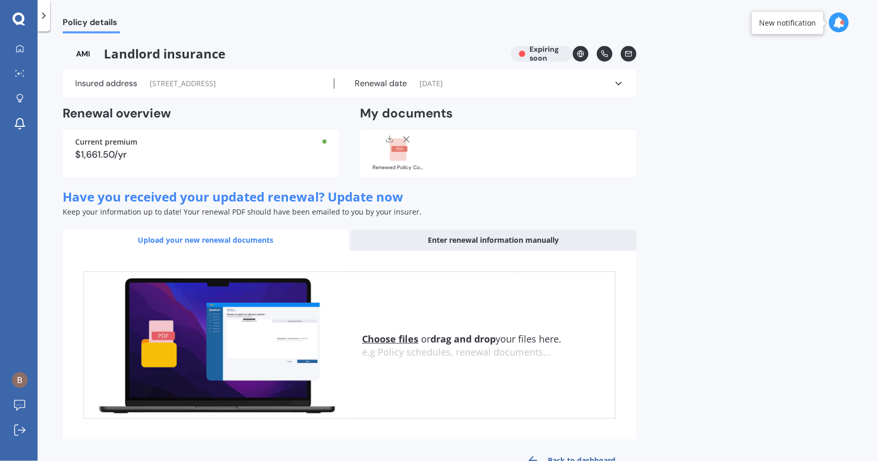 Image resolution: width=878 pixels, height=461 pixels. I want to click on img: upload.de96410c8ce839c3fdd5.gif, so click(217, 345).